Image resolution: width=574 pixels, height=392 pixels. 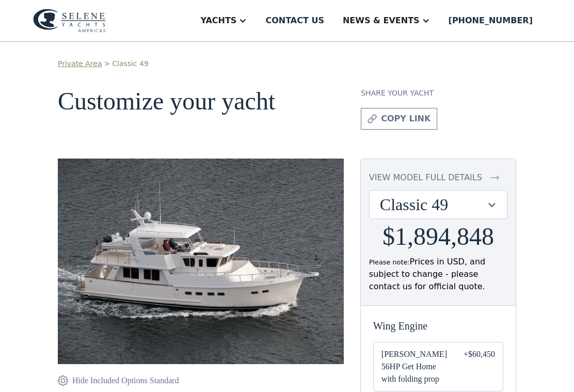 I want to click on img: logo, so click(x=69, y=21).